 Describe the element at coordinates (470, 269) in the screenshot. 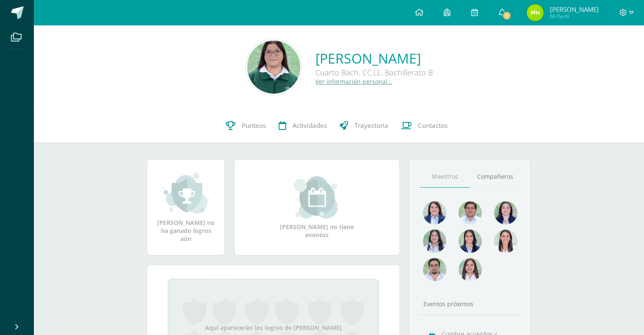

I see `img: 1be4a43e63524e8157c558615cd4c825.png` at that location.